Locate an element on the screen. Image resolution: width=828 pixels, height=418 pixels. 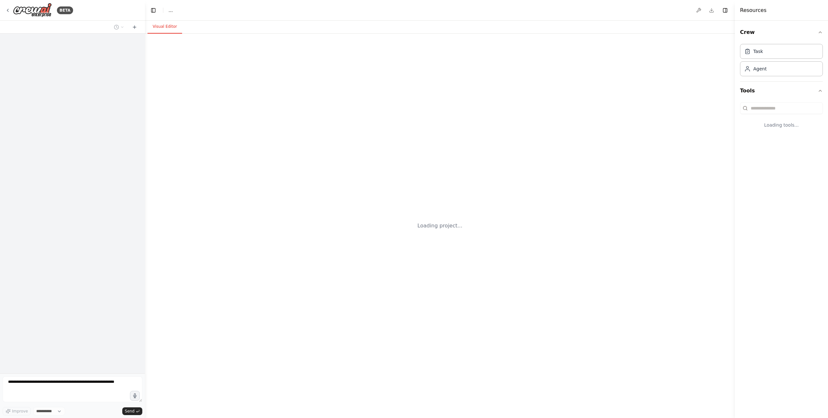
span: Improve is located at coordinates (20, 412).